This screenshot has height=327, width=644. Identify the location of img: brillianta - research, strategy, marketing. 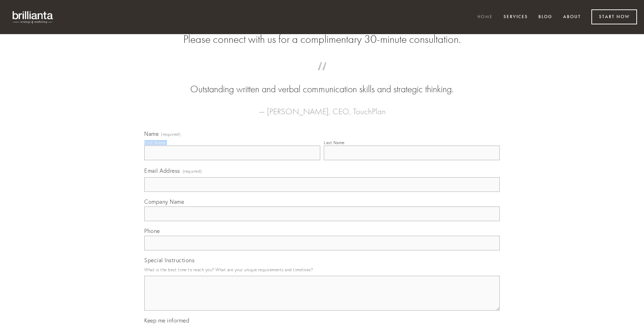
(33, 17).